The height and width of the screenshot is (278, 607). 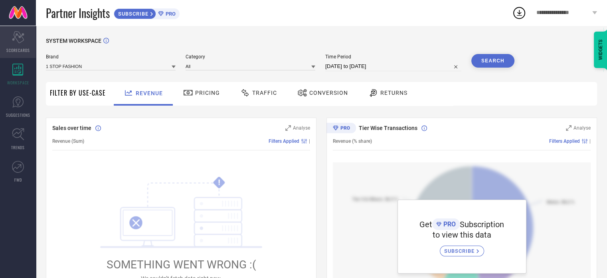 I want to click on span: Pricing, so click(x=208, y=93).